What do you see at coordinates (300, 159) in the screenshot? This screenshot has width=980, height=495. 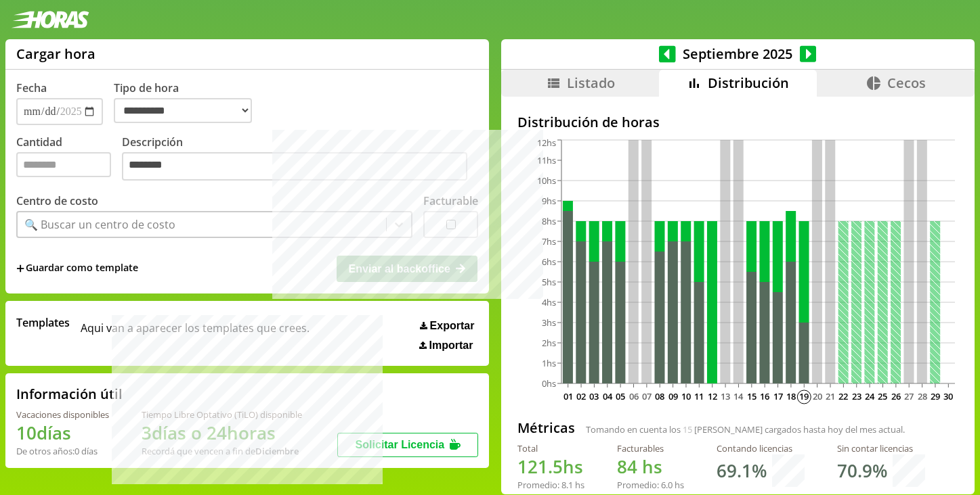 I see `label: Descripción` at bounding box center [300, 159].